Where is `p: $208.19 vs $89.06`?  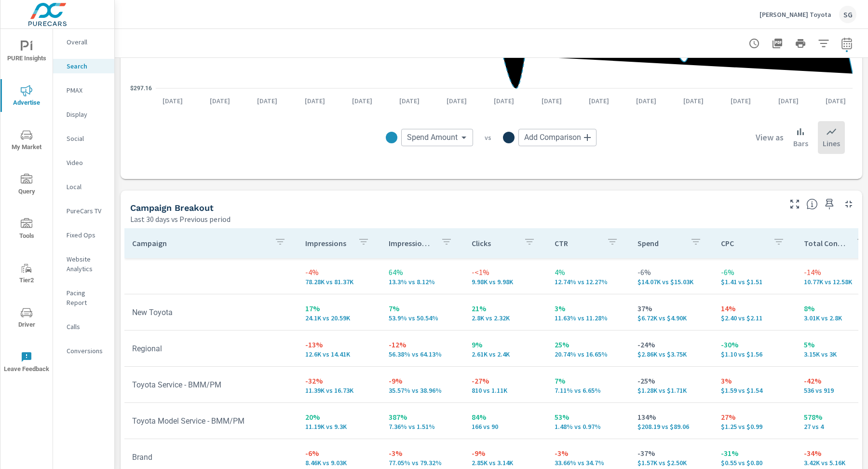 p: $208.19 vs $89.06 is located at coordinates (672, 426).